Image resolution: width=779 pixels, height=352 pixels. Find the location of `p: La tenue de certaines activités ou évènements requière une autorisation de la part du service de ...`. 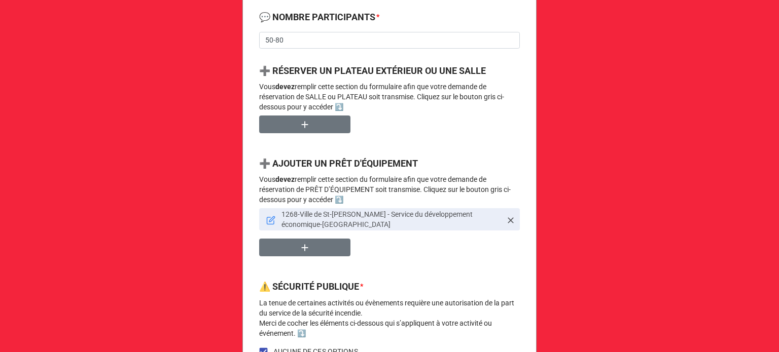

p: La tenue de certaines activités ou évènements requière une autorisation de la part du service de ... is located at coordinates (389, 318).